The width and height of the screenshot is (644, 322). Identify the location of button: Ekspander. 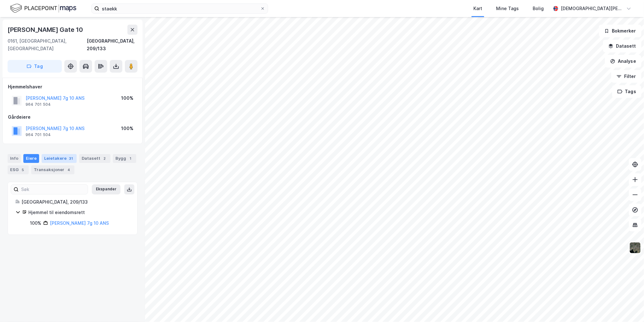
(106, 189).